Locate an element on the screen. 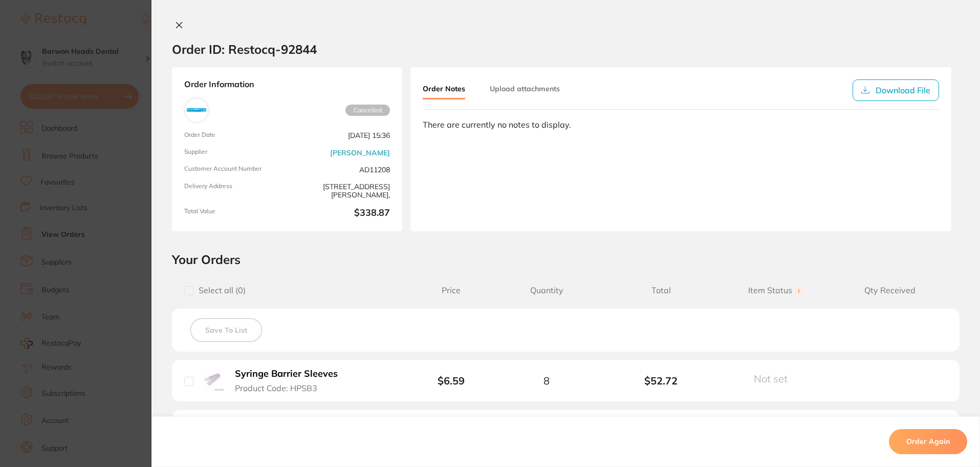 The width and height of the screenshot is (980, 467). b: Syringe Barrier Sleeves is located at coordinates (286, 374).